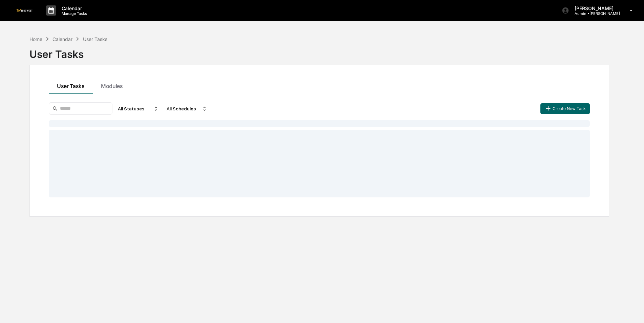  Describe the element at coordinates (63, 39) in the screenshot. I see `div: Calendar` at that location.